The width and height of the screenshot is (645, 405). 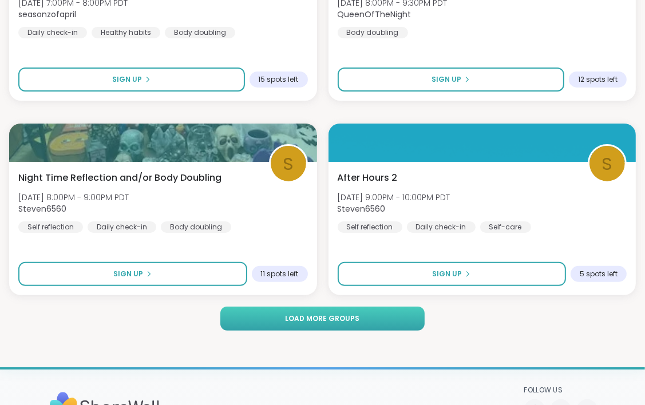 I want to click on b: seasonzofapril, so click(x=47, y=14).